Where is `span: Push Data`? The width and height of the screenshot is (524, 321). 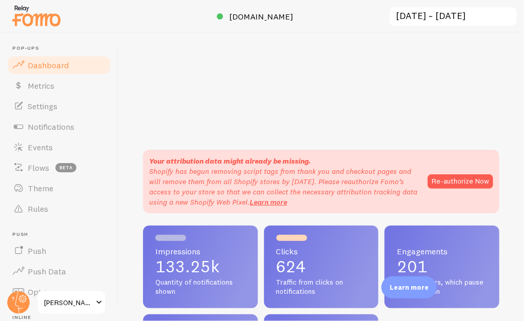
span: Push Data is located at coordinates (47, 271).